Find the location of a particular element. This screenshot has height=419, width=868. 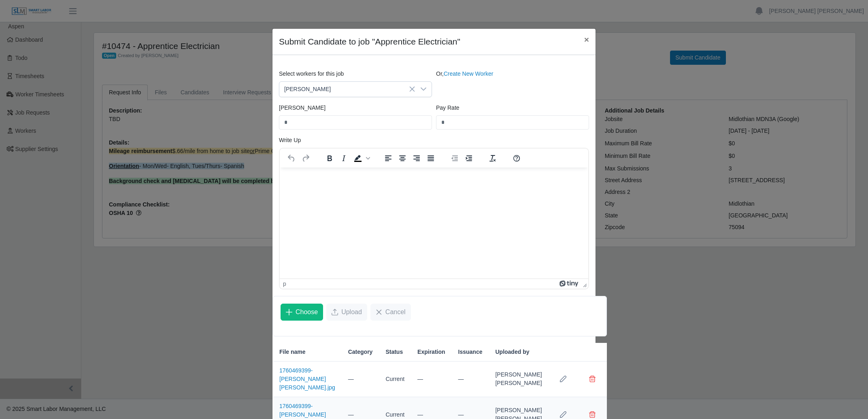

button: Cancel is located at coordinates (391, 312).